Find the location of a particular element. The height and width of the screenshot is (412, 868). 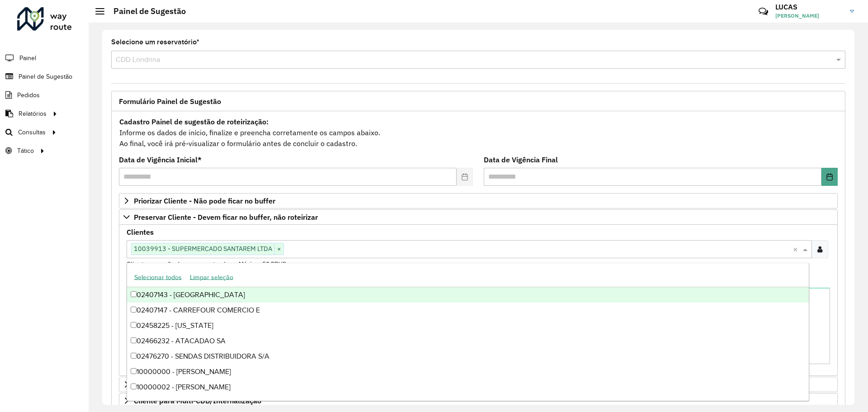

font: Selecionar todos is located at coordinates (158, 277).